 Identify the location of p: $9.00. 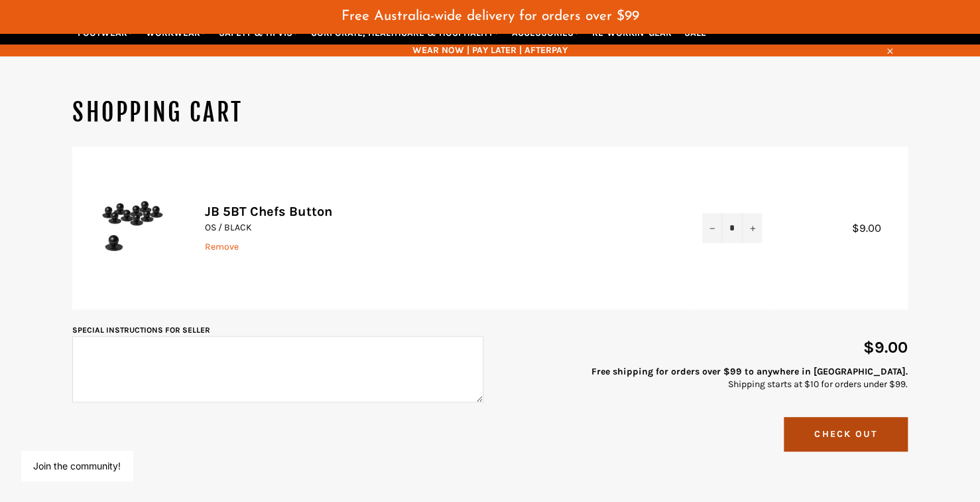
(702, 347).